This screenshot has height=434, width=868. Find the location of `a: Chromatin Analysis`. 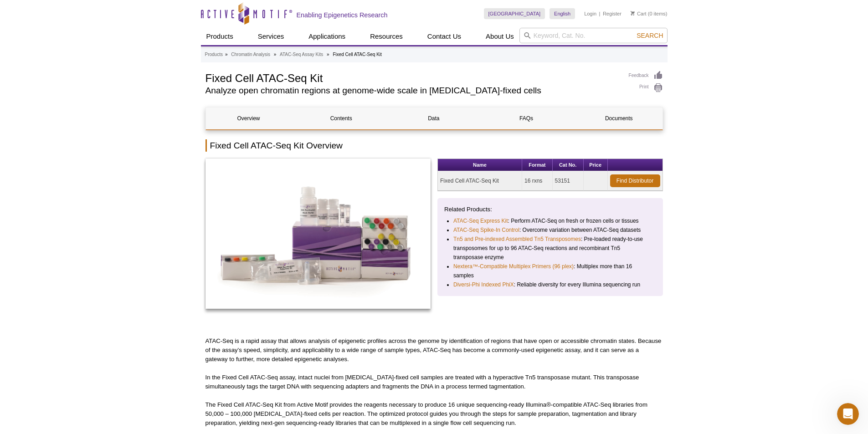

a: Chromatin Analysis is located at coordinates (250, 55).